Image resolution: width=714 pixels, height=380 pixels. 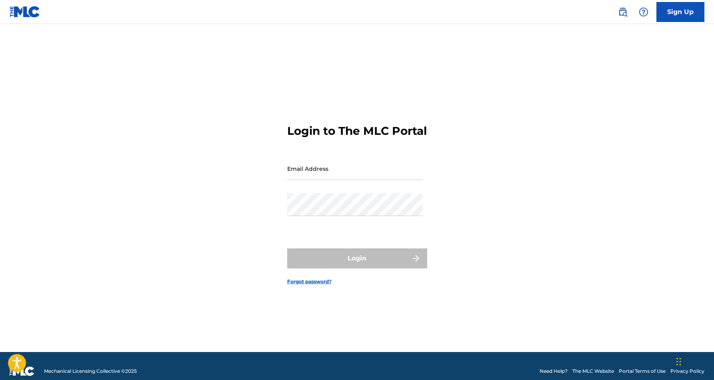 What do you see at coordinates (694, 361) in the screenshot?
I see `div: Chat Widget` at bounding box center [694, 361].